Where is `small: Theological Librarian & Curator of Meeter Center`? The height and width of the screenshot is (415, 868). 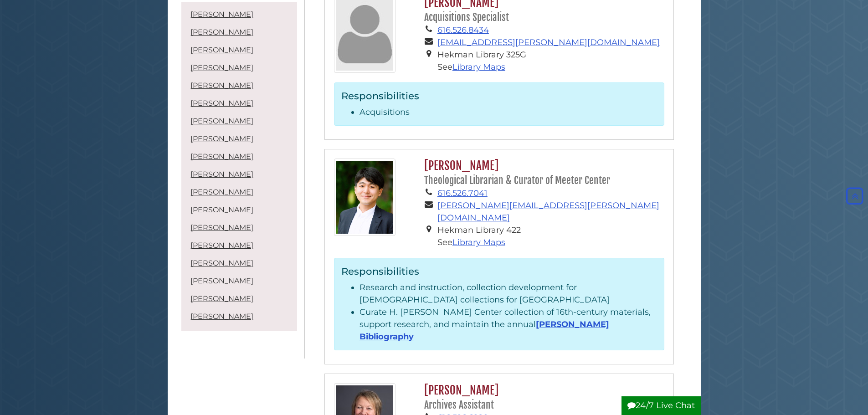 small: Theological Librarian & Curator of Meeter Center is located at coordinates (517, 181).